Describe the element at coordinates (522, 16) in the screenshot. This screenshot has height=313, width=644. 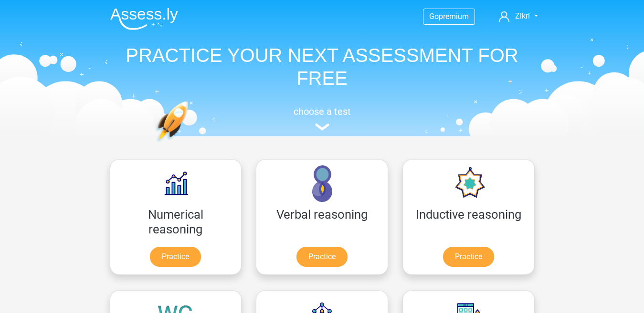
I see `span: Zikri` at that location.